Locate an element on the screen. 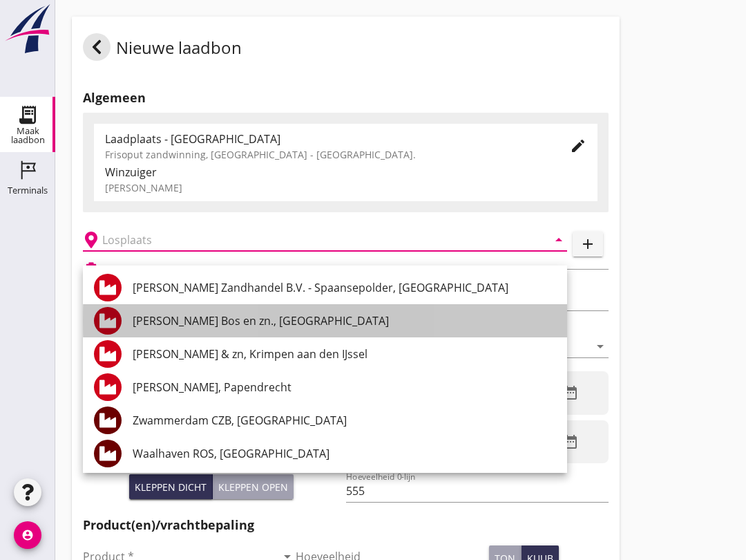  i: account_circle is located at coordinates (28, 535).